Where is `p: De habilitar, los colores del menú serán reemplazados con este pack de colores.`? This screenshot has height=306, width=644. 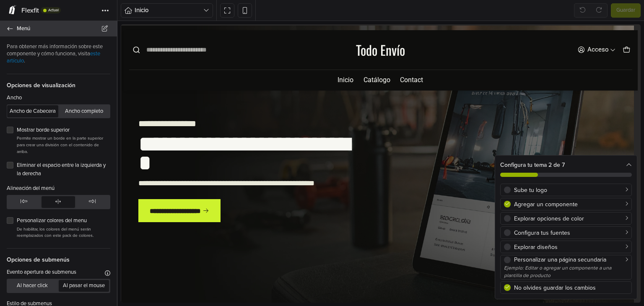
p: De habilitar, los colores del menú serán reemplazados con este pack de colores. is located at coordinates (64, 233).